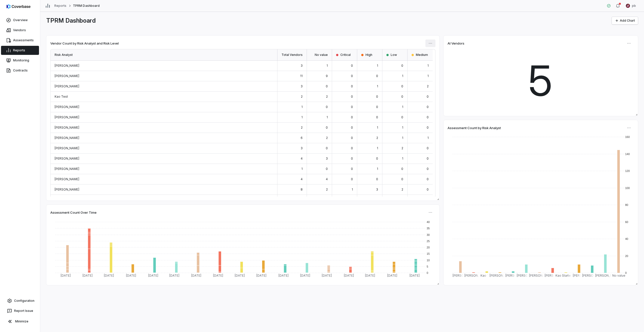 The image size is (644, 332). I want to click on text: 25, so click(428, 241).